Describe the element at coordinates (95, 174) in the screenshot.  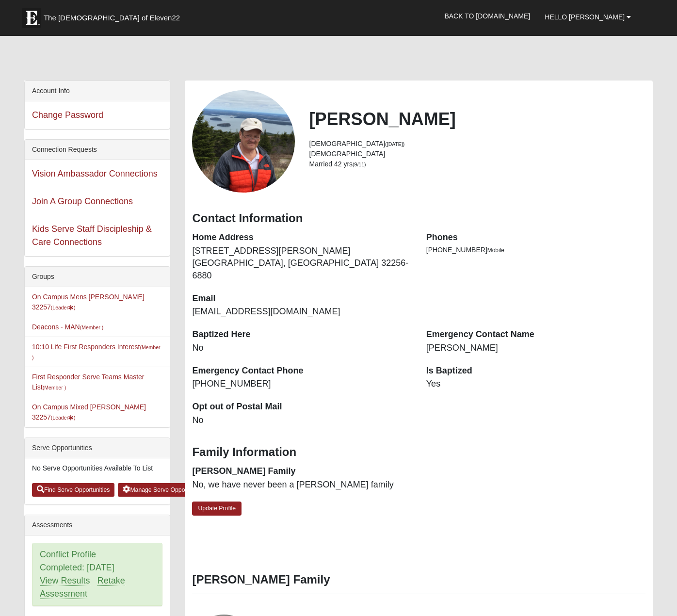
I see `a: Vision Ambassador Connections` at that location.